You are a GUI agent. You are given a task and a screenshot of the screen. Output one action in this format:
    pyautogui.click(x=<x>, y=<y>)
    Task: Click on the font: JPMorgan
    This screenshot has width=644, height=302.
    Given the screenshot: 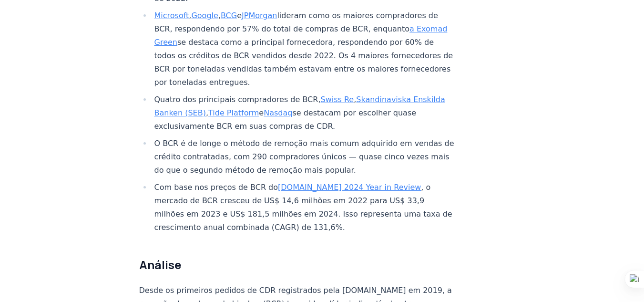 What is the action you would take?
    pyautogui.click(x=259, y=15)
    